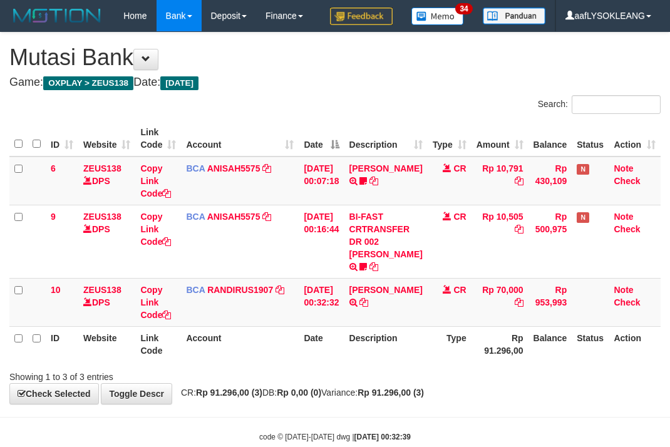 The height and width of the screenshot is (447, 670). Describe the element at coordinates (299, 393) in the screenshot. I see `strong: Rp 0,00 (0)` at that location.